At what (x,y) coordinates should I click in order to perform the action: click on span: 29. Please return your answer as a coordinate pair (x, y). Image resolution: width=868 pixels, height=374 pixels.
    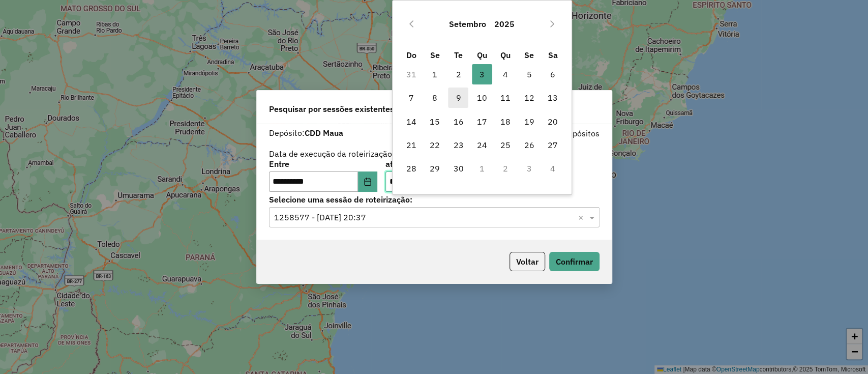
    Looking at the image, I should click on (435, 168).